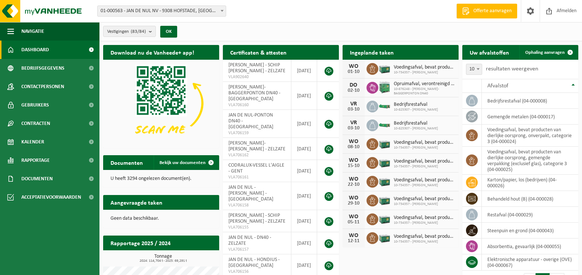 This screenshot has width=582, height=275. Describe the element at coordinates (354, 222) in the screenshot. I see `div: 05-11` at that location.